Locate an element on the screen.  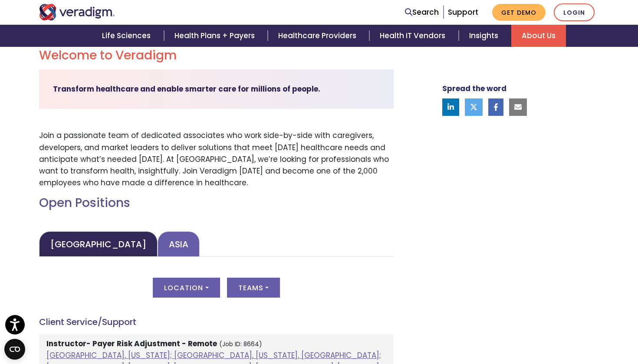
a: Health Plans + Payers is located at coordinates (216, 36).